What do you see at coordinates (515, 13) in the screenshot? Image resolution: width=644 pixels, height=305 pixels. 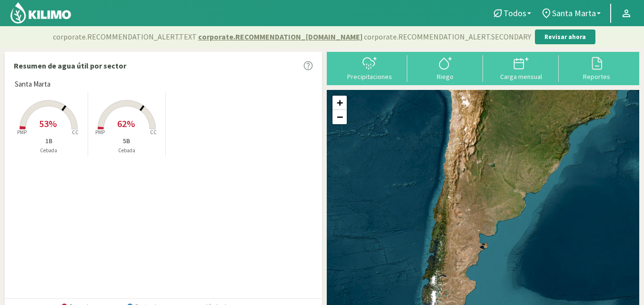 I see `span: Todos` at bounding box center [515, 13].